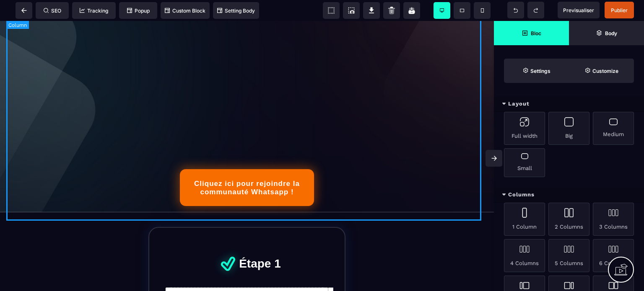 Image resolution: width=644 pixels, height=291 pixels. What do you see at coordinates (525, 219) in the screenshot?
I see `div: 1 Column` at bounding box center [525, 219].